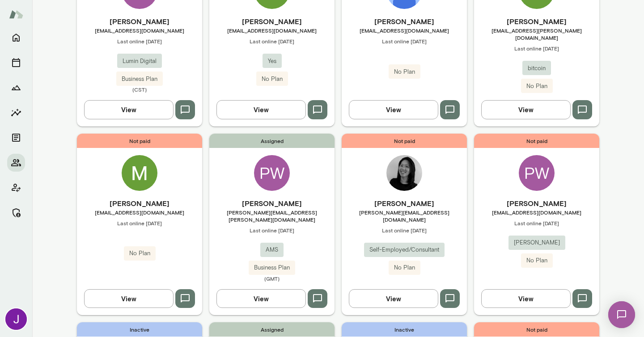 Image resolution: width=644 pixels, height=337 pixels. What do you see at coordinates (140, 61) in the screenshot?
I see `span: Lumin Digital` at bounding box center [140, 61].